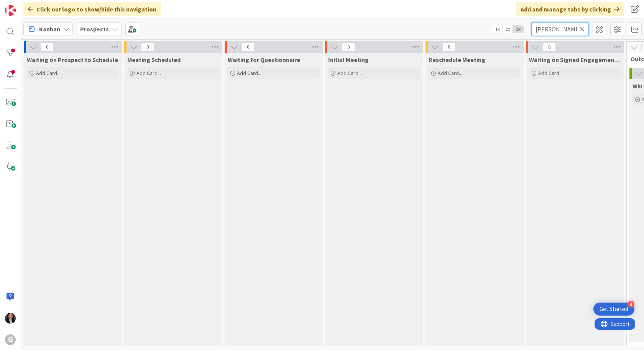  What do you see at coordinates (94, 29) in the screenshot?
I see `b: Prospects` at bounding box center [94, 29].